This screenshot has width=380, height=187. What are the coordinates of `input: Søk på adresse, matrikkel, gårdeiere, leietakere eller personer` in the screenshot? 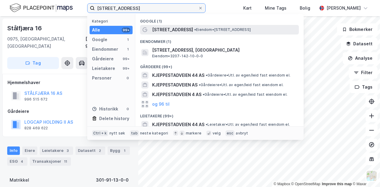 It's located at (146, 8).